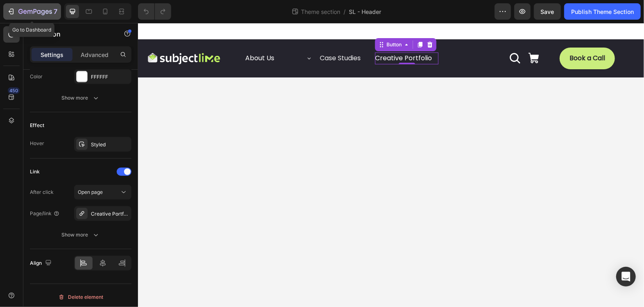 The width and height of the screenshot is (644, 307). What do you see at coordinates (52, 55) in the screenshot?
I see `p: Settings` at bounding box center [52, 55].